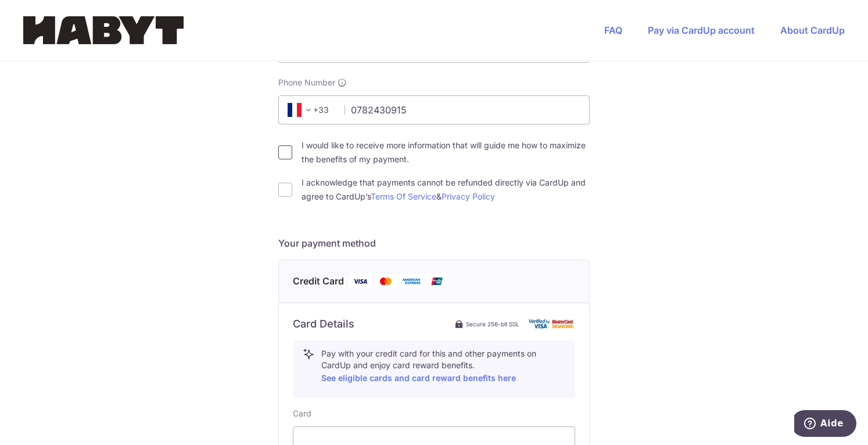 The image size is (868, 445). Describe the element at coordinates (324, 324) in the screenshot. I see `h6: Card Details` at that location.